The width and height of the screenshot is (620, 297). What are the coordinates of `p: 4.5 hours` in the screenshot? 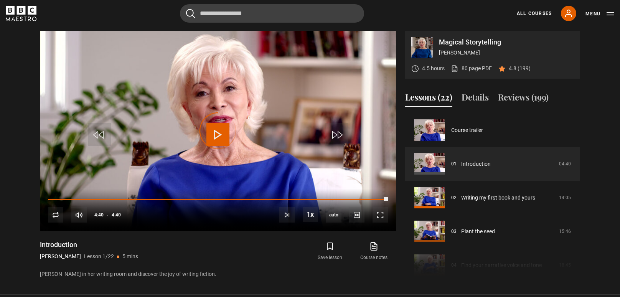 It's located at (433, 68).